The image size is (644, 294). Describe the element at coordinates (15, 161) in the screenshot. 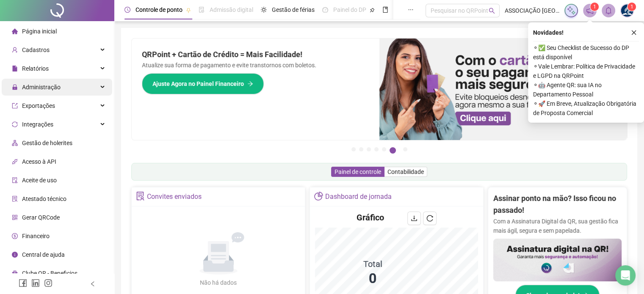

I see `span: api` at that location.